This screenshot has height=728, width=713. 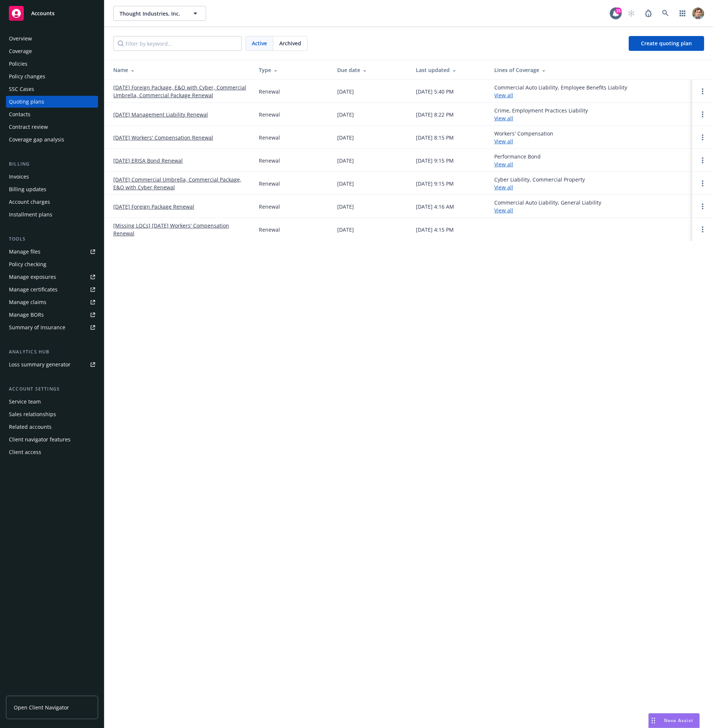 I want to click on a: Account charges, so click(x=52, y=202).